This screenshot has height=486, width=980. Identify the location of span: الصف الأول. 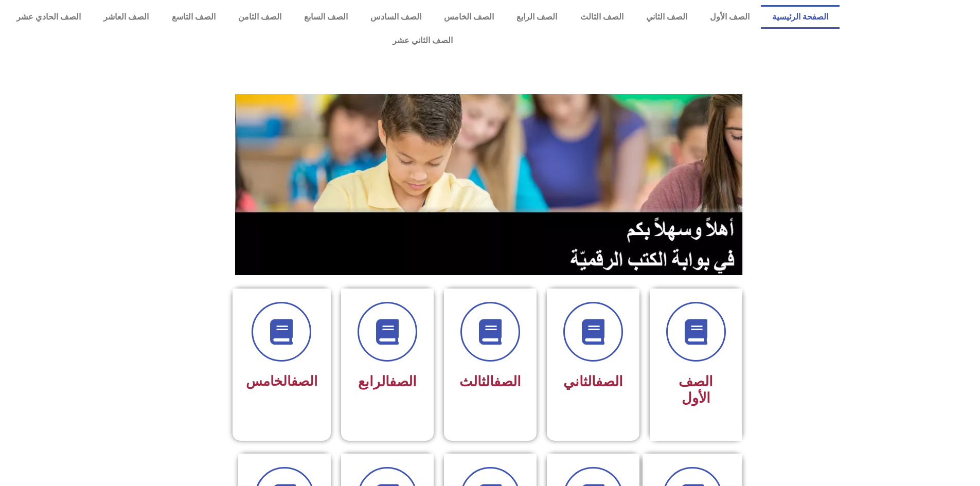
(696, 390).